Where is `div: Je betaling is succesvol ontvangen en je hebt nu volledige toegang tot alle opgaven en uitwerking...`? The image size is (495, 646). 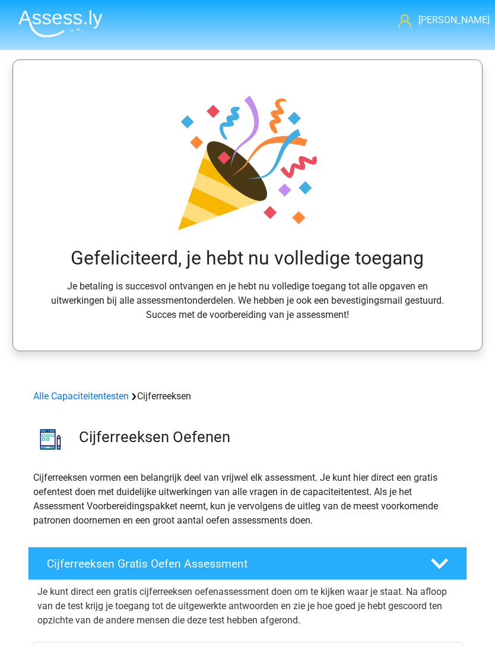
div: Je betaling is succesvol ontvangen en je hebt nu volledige toegang tot alle opgaven en uitwerking... is located at coordinates (248, 205).